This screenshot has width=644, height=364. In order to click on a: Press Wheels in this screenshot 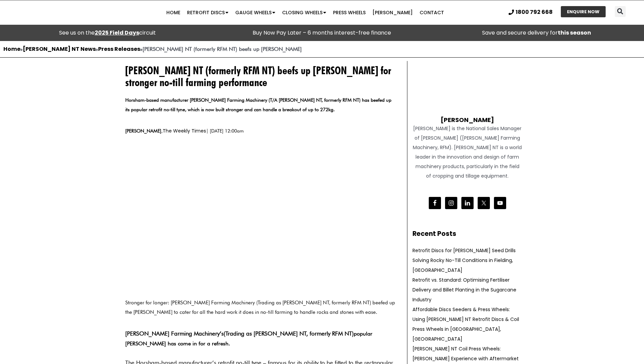, I will do `click(349, 13)`.